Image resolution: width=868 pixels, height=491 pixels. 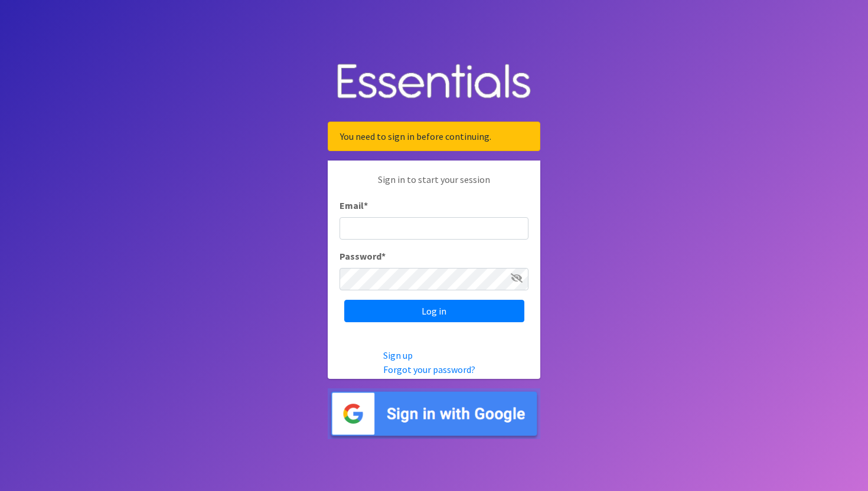 What do you see at coordinates (430, 370) in the screenshot?
I see `a: Forgot your password?` at bounding box center [430, 370].